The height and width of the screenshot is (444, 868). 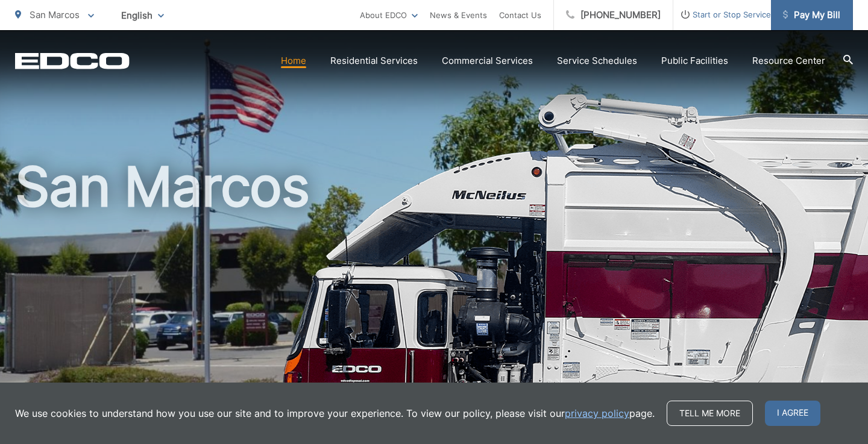 What do you see at coordinates (335, 413) in the screenshot?
I see `p: We use cookies to understand how you use our site and to improve your experience. To view our pol...` at bounding box center [335, 413].